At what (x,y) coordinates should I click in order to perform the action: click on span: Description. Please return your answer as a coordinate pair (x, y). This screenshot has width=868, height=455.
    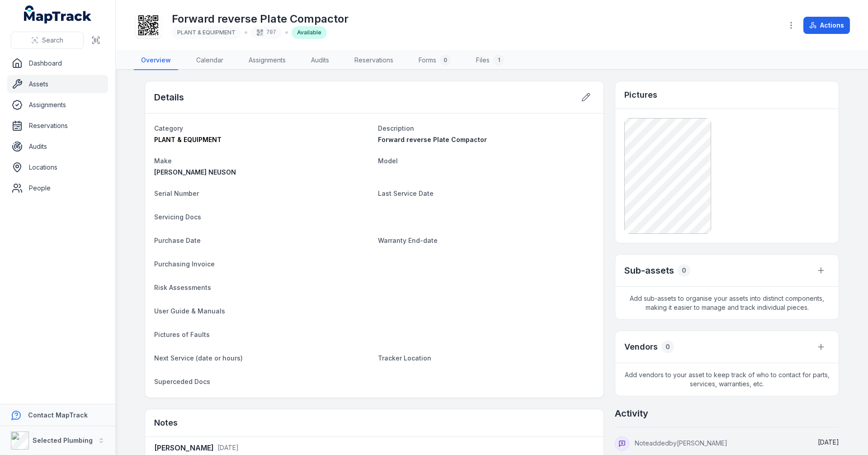
    Looking at the image, I should click on (396, 128).